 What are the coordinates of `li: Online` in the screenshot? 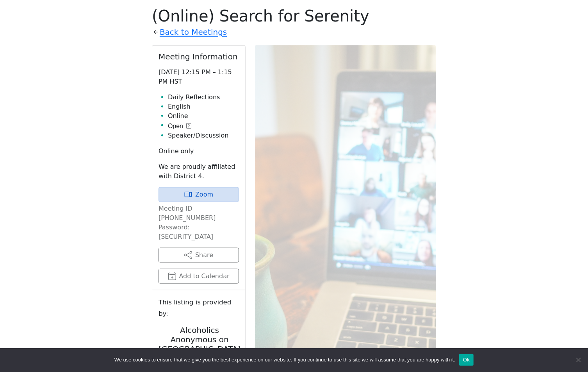 It's located at (204, 116).